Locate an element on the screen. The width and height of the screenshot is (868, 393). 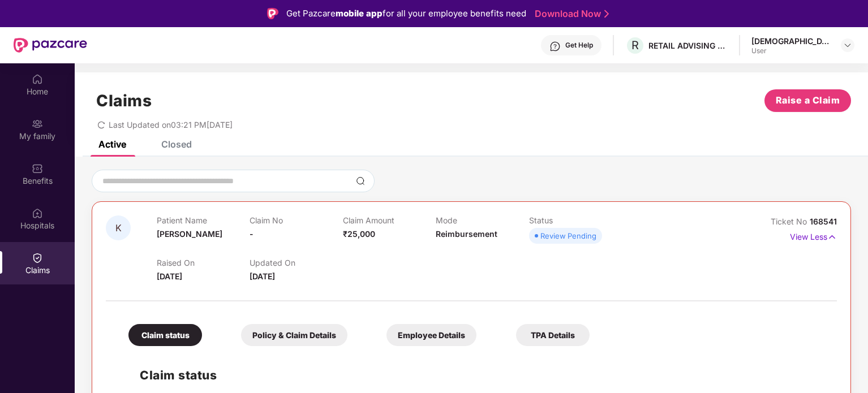
img: svg+xml;base64,PHN2ZyBpZD0iSG9tZSIgeG1sbnM9Imh0dHA6Ly93d3cudzMub3JnLzIwMDAvc3ZnIiB3aWR0aD0iMjAiIG... is located at coordinates (37, 79).